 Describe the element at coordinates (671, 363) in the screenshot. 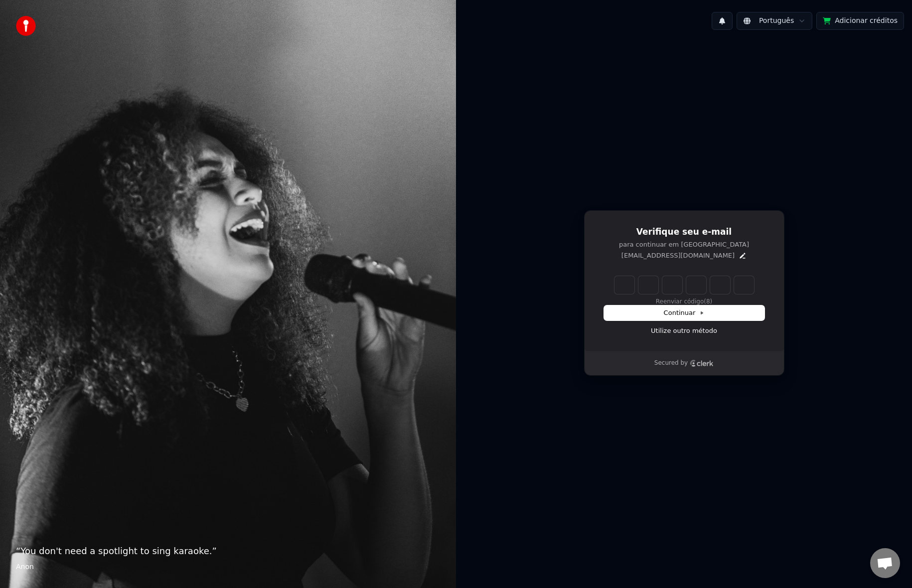

I see `p: Secured by` at that location.